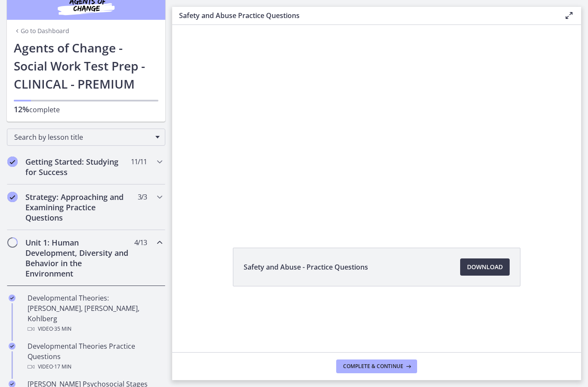 The width and height of the screenshot is (588, 387). I want to click on a: Download, so click(485, 267).